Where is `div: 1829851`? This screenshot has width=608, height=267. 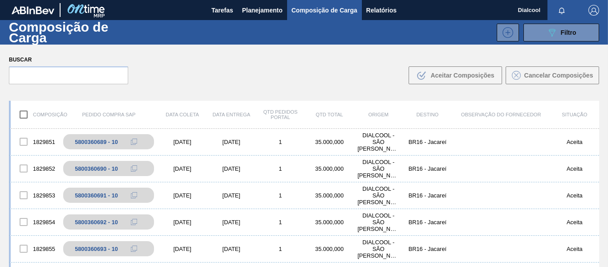
div: 1829851 is located at coordinates (35, 142).